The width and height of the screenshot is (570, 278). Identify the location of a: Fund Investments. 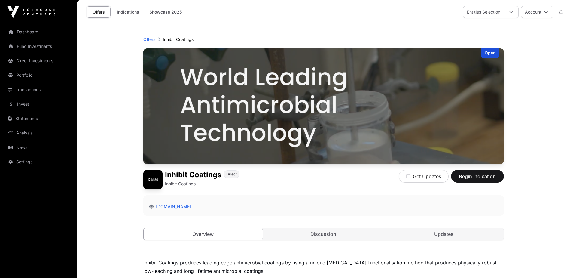
(38, 46).